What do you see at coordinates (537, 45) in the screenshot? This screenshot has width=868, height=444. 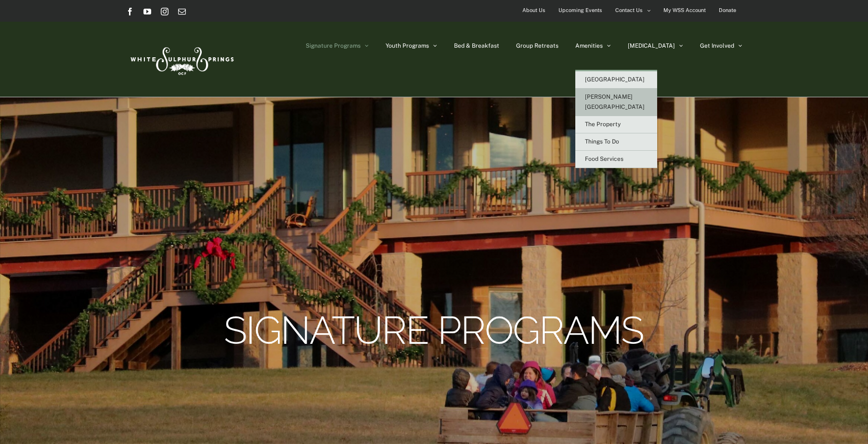 I see `span: Group Retreats` at bounding box center [537, 45].